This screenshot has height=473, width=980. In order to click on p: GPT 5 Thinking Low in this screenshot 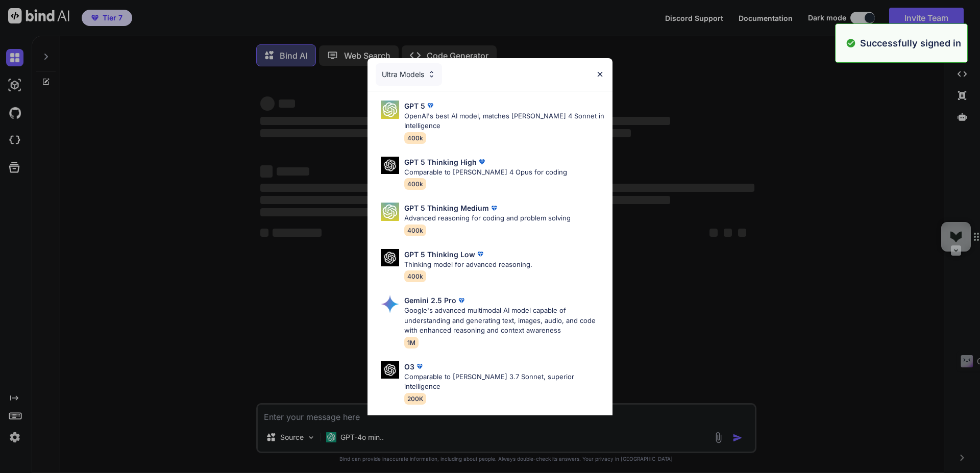, I will do `click(440, 254)`.